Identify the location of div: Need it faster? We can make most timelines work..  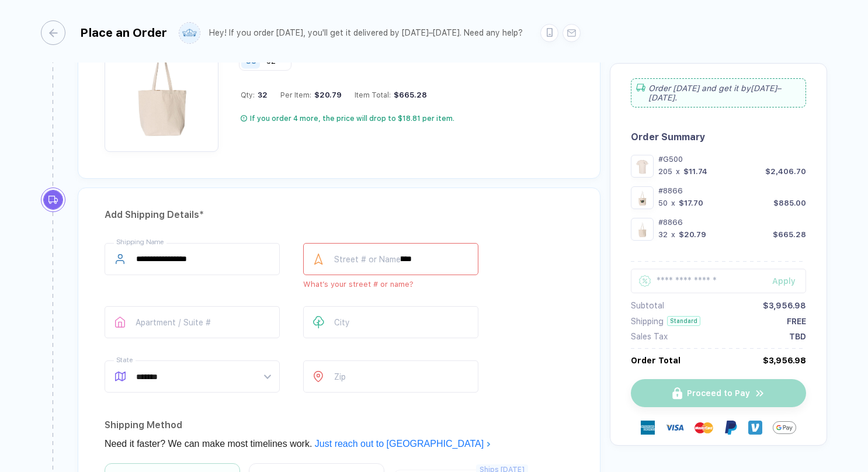
(339, 444).